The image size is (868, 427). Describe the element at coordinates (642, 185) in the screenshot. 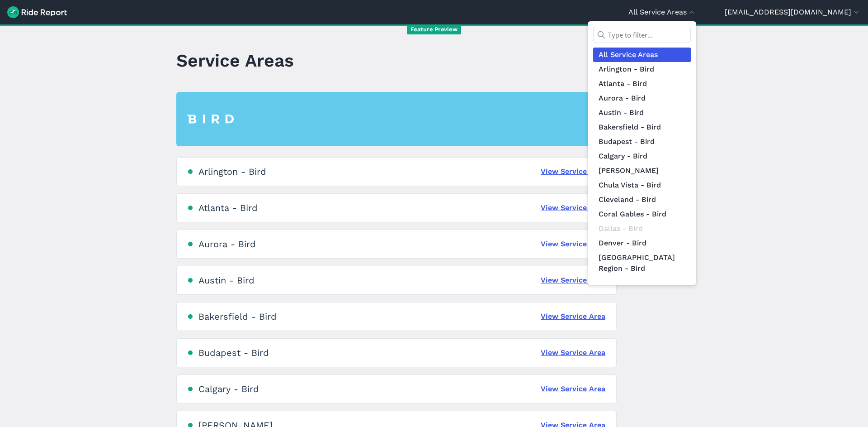

I see `a: Chula Vista - Bird` at that location.